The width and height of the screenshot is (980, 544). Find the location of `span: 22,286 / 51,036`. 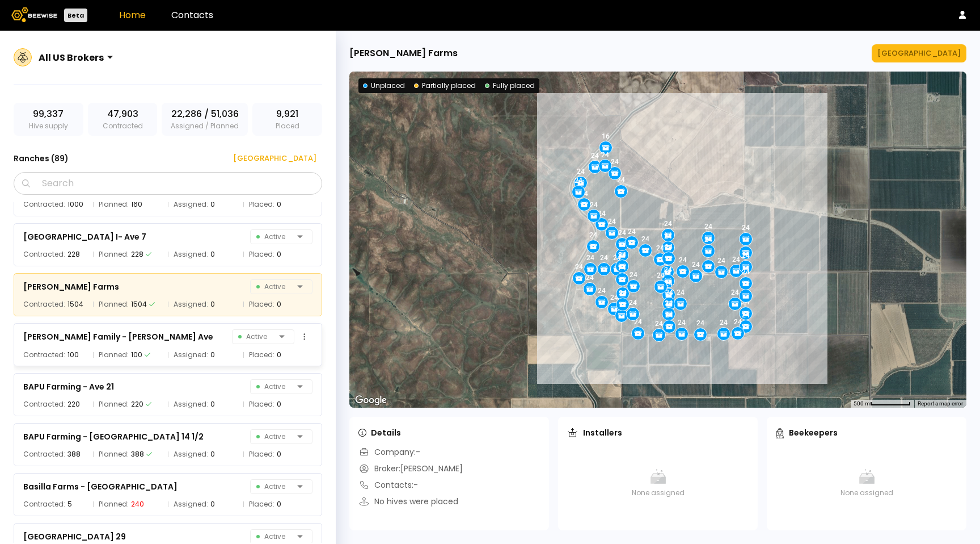

span: 22,286 / 51,036 is located at coordinates (205, 114).